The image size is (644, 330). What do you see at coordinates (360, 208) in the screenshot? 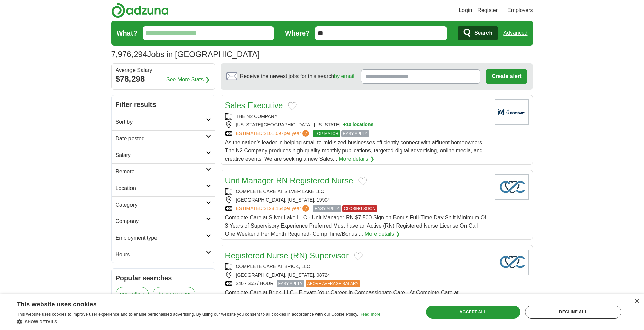
I see `span: CLOSING SOON` at bounding box center [360, 208].